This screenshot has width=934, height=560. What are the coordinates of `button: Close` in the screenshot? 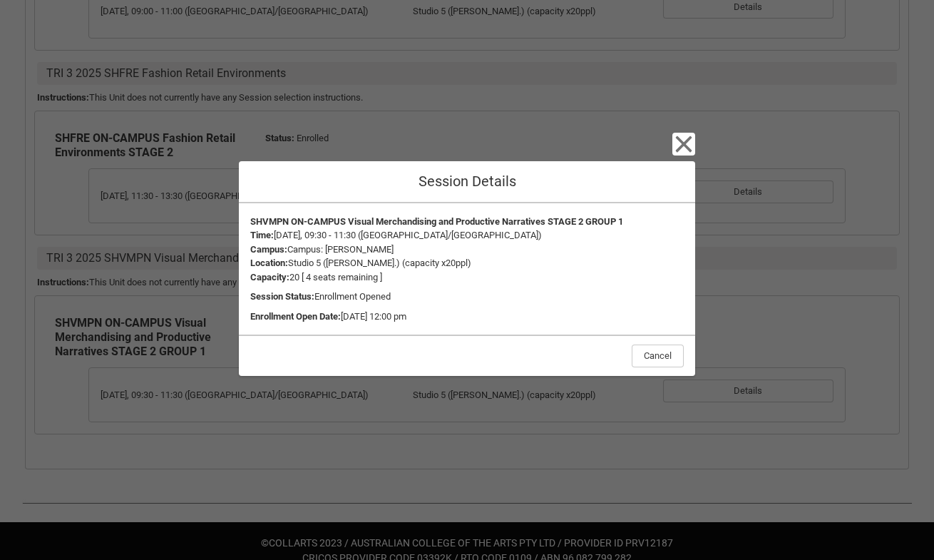 It's located at (684, 144).